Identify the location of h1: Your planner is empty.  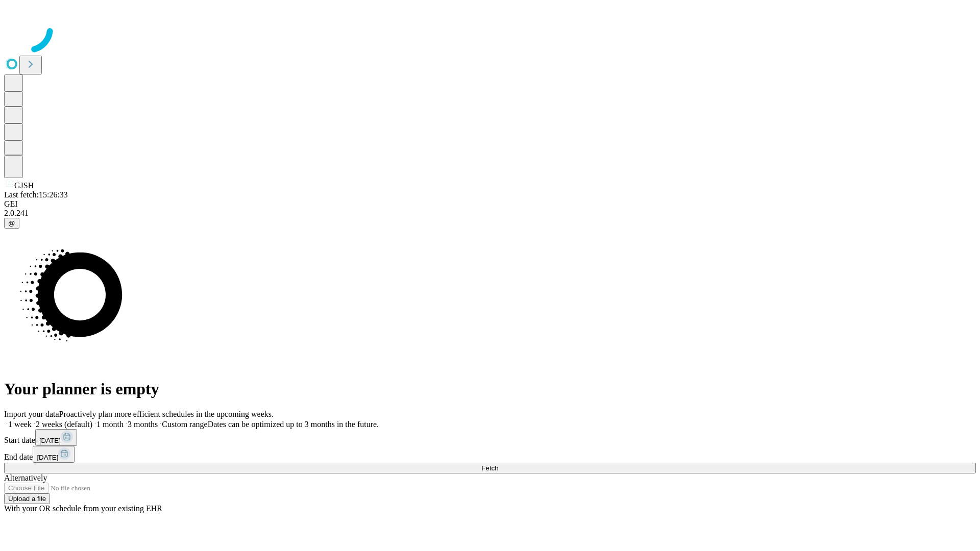
(490, 389).